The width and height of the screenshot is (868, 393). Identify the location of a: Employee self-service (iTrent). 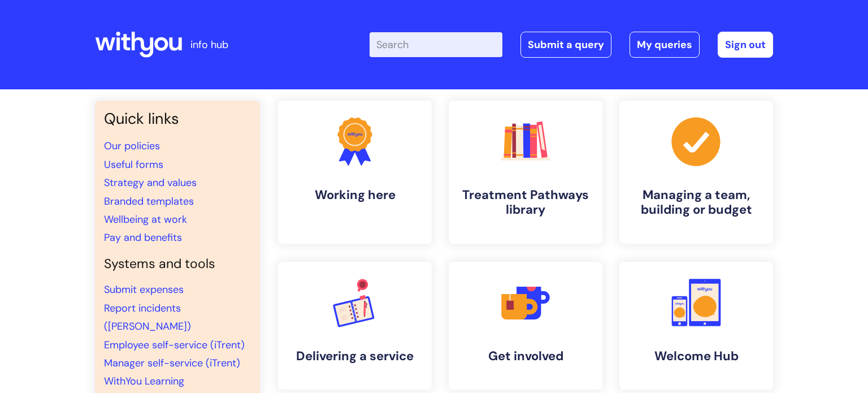
(174, 345).